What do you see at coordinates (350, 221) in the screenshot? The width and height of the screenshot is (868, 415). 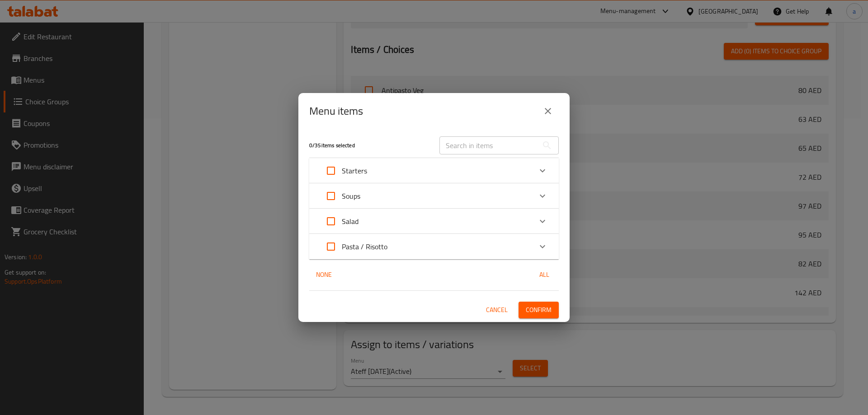 I see `p: Salad` at bounding box center [350, 221].